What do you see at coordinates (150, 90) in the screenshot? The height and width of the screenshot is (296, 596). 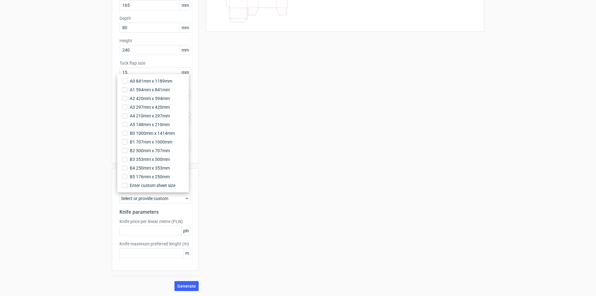 I see `span: A1 594mm x 841mm` at bounding box center [150, 90].